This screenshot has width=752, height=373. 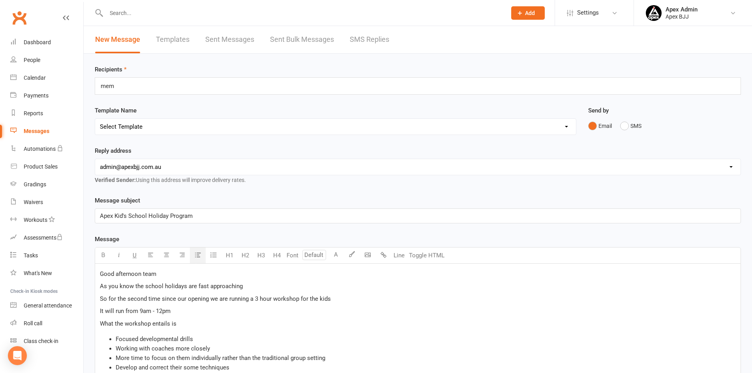 What do you see at coordinates (47, 113) in the screenshot?
I see `a: Reports` at bounding box center [47, 113].